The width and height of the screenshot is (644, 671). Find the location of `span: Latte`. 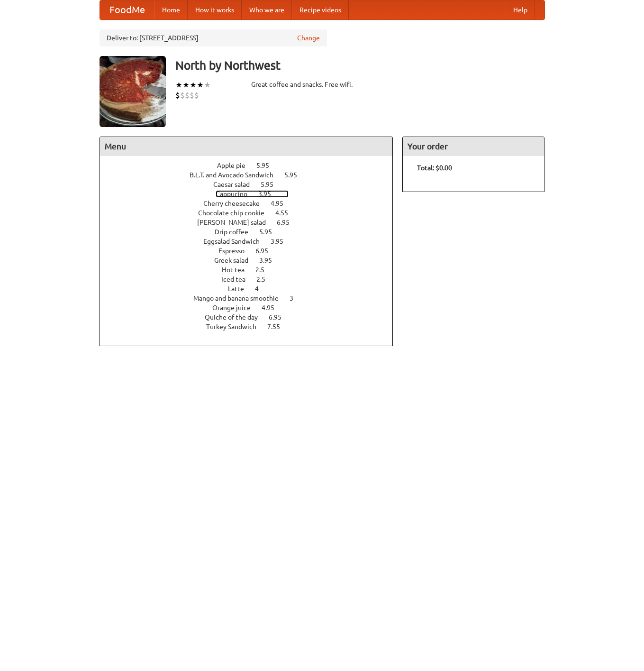

span: Latte is located at coordinates (241, 289).